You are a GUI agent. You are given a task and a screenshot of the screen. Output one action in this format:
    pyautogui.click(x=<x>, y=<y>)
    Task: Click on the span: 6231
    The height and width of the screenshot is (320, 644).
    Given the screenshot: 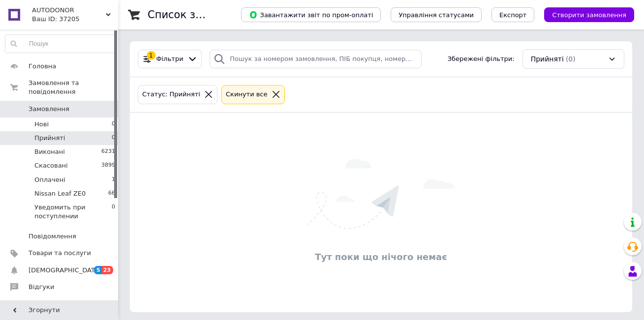 What is the action you would take?
    pyautogui.click(x=108, y=152)
    